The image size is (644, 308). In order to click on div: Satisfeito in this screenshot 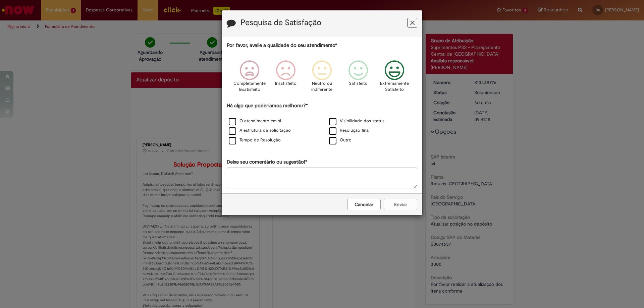, I will do `click(358, 78)`.